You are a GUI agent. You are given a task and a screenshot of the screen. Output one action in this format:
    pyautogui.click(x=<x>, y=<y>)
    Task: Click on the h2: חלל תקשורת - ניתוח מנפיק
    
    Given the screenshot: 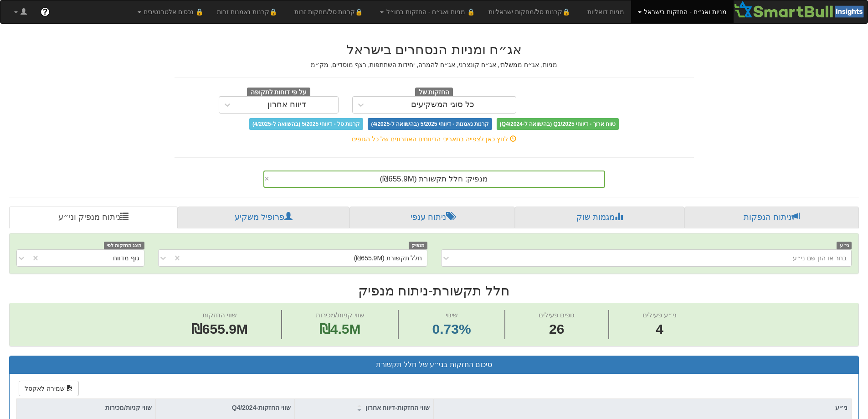 What is the action you would take?
    pyautogui.click(x=434, y=290)
    